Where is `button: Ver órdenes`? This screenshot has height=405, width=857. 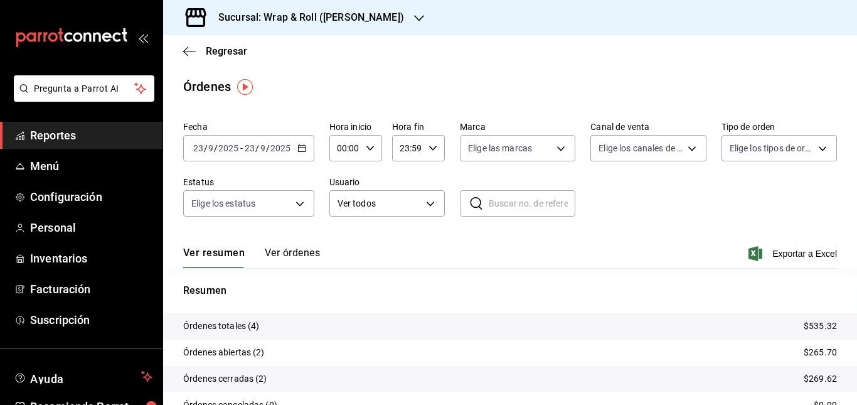
button: Ver órdenes is located at coordinates (292, 257).